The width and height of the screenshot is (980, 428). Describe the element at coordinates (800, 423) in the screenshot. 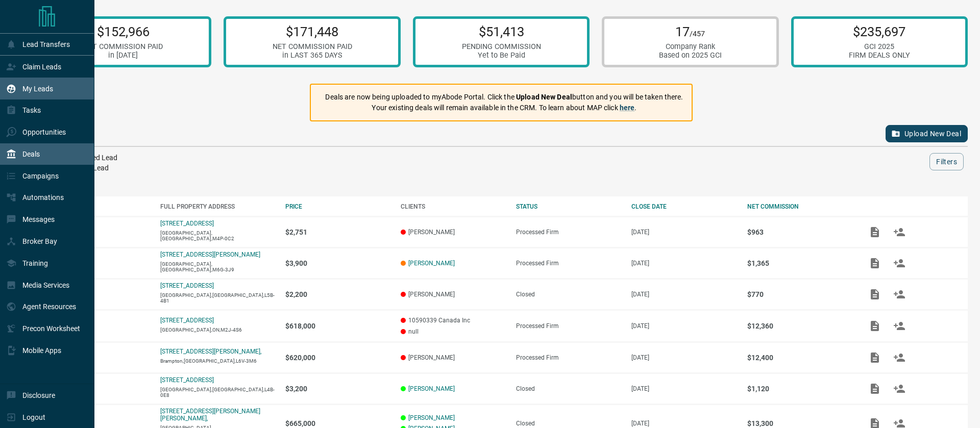

I see `p: $13,300` at that location.